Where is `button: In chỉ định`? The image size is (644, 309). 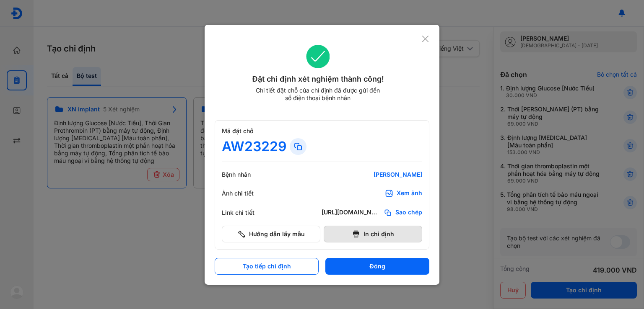 button: In chỉ định is located at coordinates (372, 234).